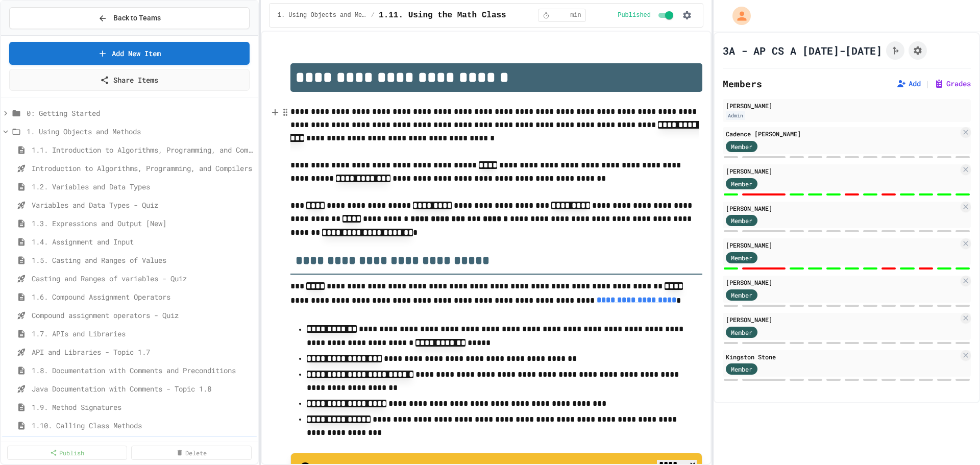  I want to click on span: Casting and Ranges of variables - Quiz, so click(143, 278).